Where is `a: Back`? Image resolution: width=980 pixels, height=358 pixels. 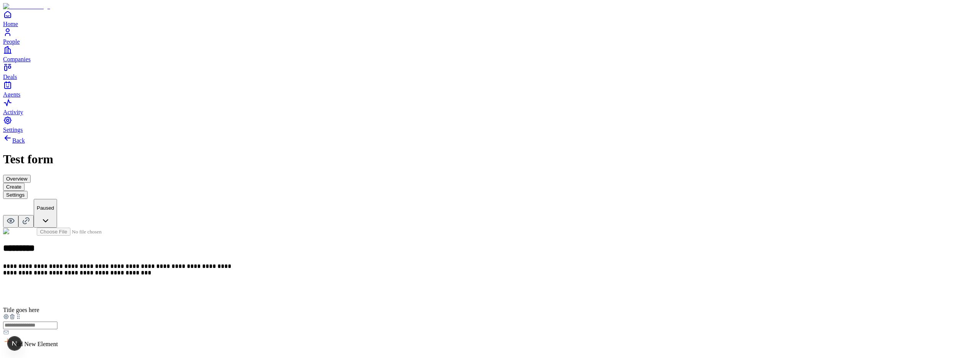 a: Back is located at coordinates (13, 140).